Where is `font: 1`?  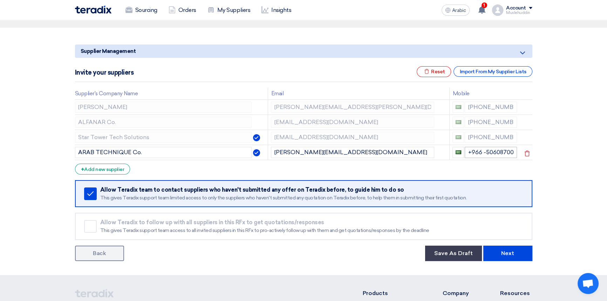
font: 1 is located at coordinates (484, 5).